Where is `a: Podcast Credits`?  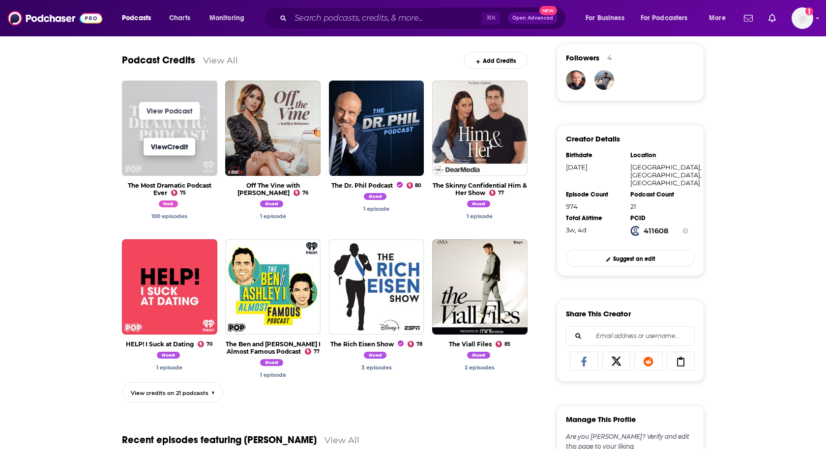
a: Podcast Credits is located at coordinates (158, 60).